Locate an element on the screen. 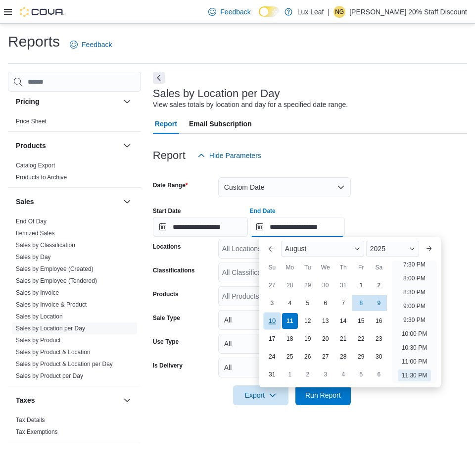  div: day-21 is located at coordinates (343, 338).